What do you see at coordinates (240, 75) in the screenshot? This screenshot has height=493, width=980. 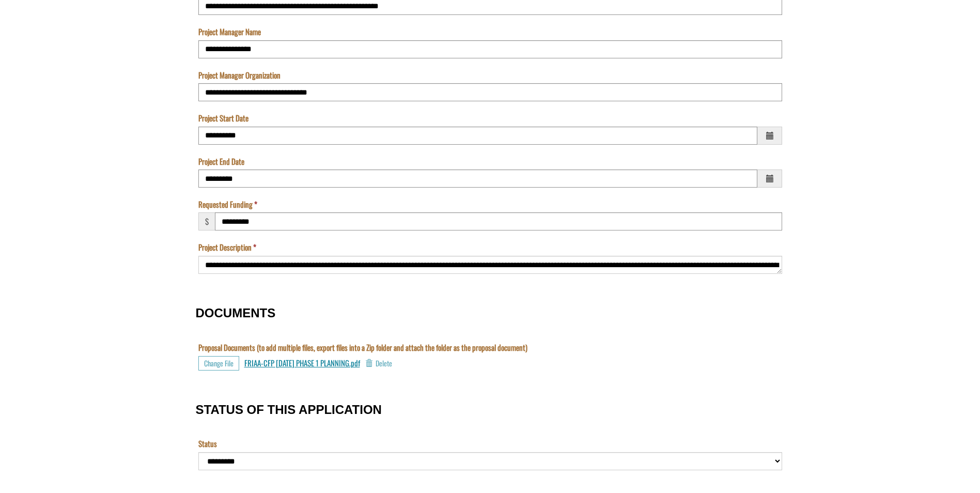 I see `label: Project Manager Organization` at bounding box center [240, 75].